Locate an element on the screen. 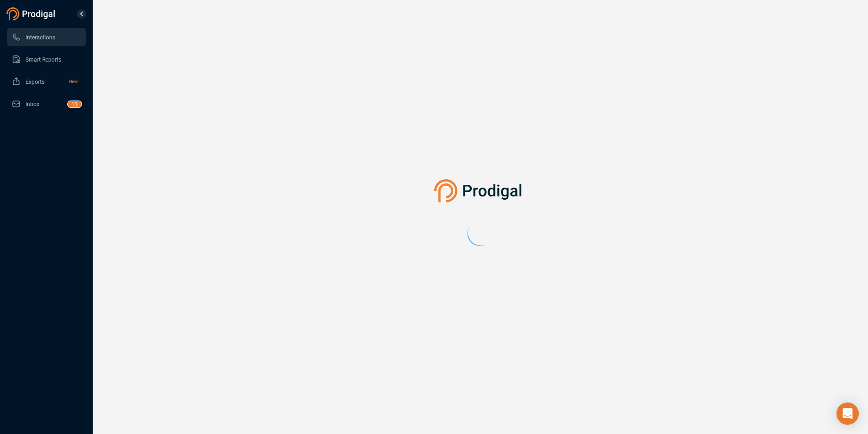  li: Smart Reports is located at coordinates (46, 60).